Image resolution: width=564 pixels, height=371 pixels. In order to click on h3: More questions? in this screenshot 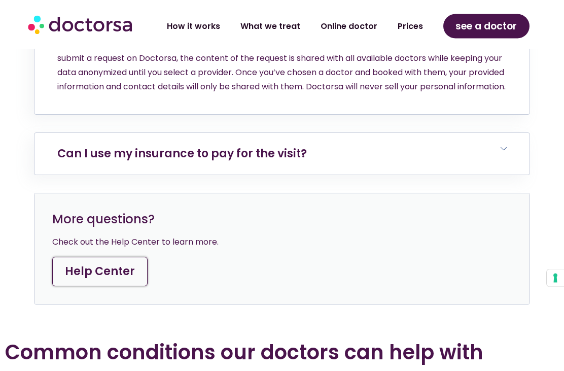, I will do `click(282, 220)`.